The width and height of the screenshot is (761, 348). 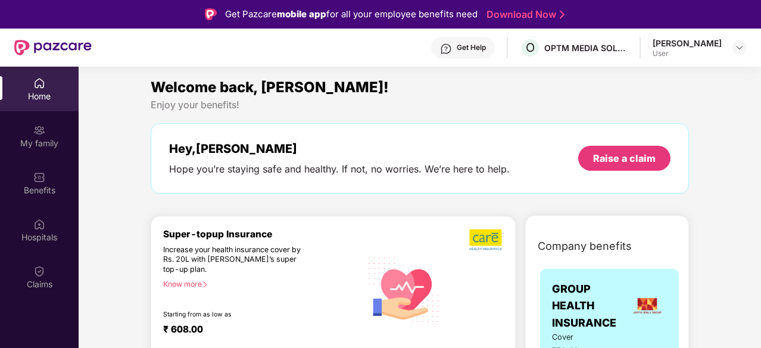 I want to click on img: svg+xml;base64,PHN2ZyBpZD0iSG9zcGl0YWxzIiB4bWxucz0iaHR0cDovL3d3dy53My5vcmcvMjAwMC9zdmciIHdpZHRoPS..., so click(x=39, y=224).